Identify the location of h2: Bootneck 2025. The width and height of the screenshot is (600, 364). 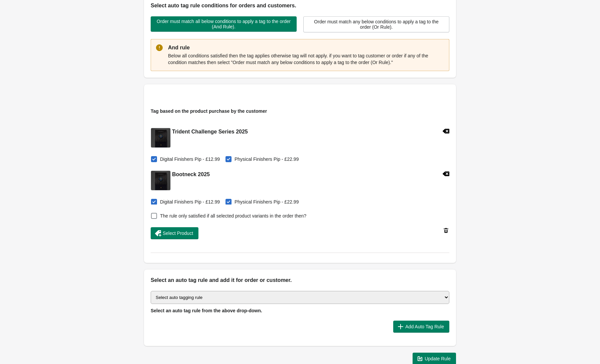
(191, 174).